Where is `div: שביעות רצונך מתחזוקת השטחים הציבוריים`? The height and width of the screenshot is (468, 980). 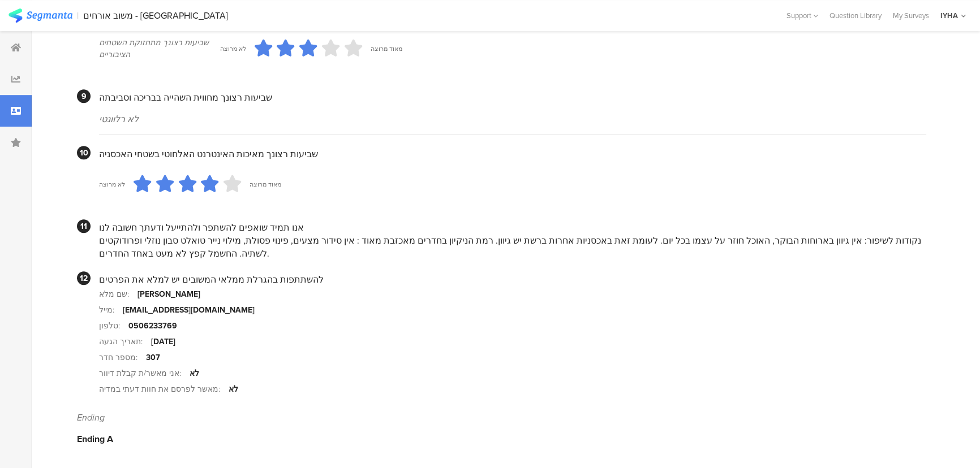
div: שביעות רצונך מתחזוקת השטחים הציבוריים is located at coordinates (160, 48).